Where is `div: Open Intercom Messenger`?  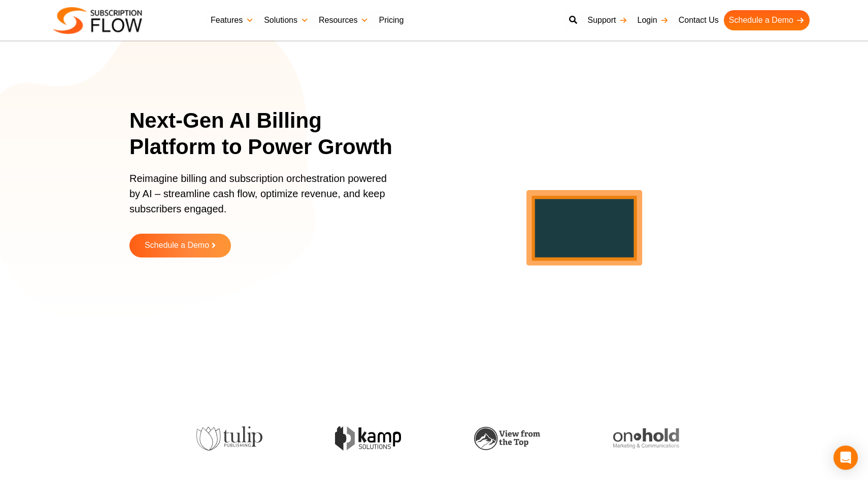 div: Open Intercom Messenger is located at coordinates (846, 458).